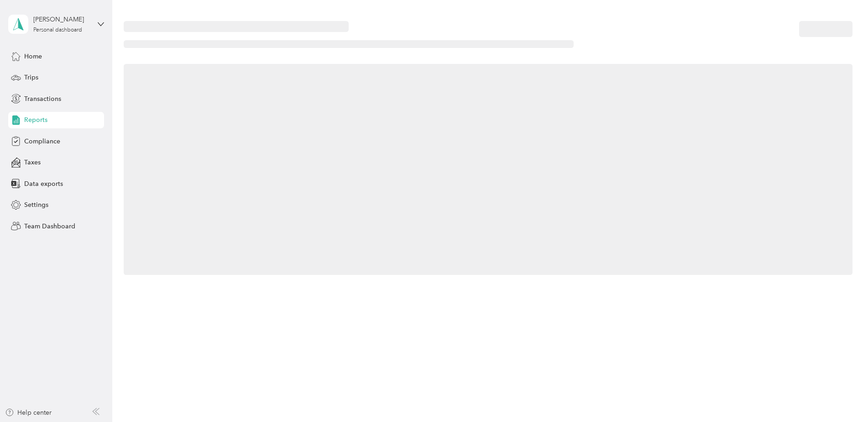  What do you see at coordinates (33, 162) in the screenshot?
I see `span: Taxes` at bounding box center [33, 162].